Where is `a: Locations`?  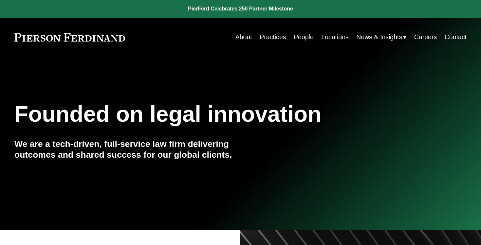
a: Locations is located at coordinates (335, 37).